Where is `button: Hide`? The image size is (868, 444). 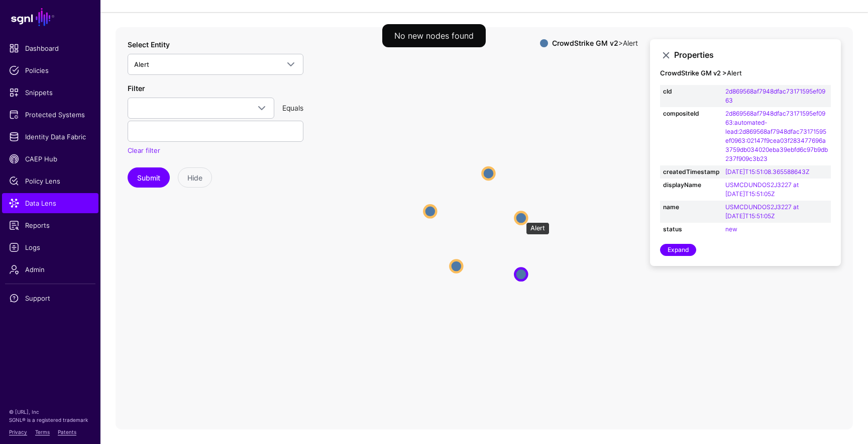 button: Hide is located at coordinates (195, 177).